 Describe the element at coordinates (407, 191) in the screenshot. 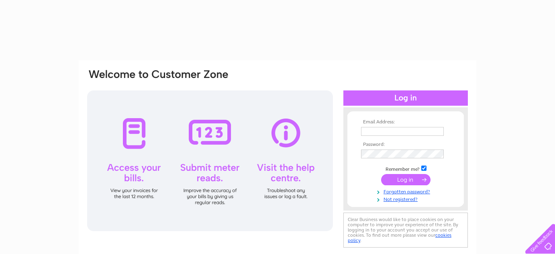

I see `a: Forgotten password?` at that location.